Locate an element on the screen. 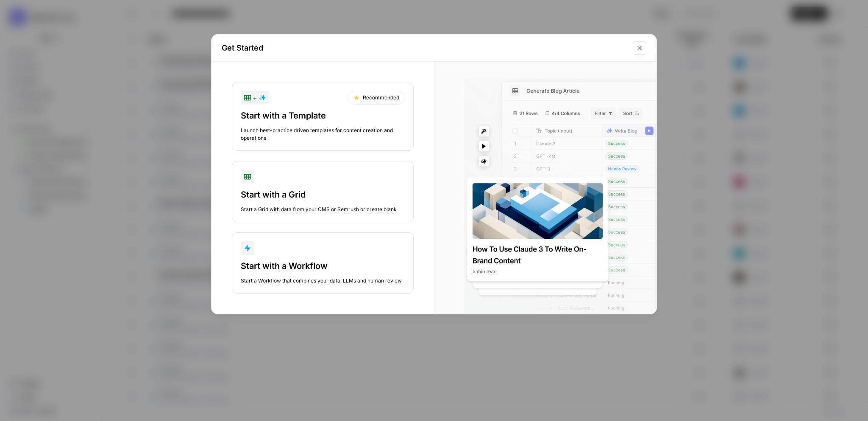 The image size is (868, 421). button: Start with a GridStart a Grid with data from your CMS or Semrush or create blank is located at coordinates (323, 192).